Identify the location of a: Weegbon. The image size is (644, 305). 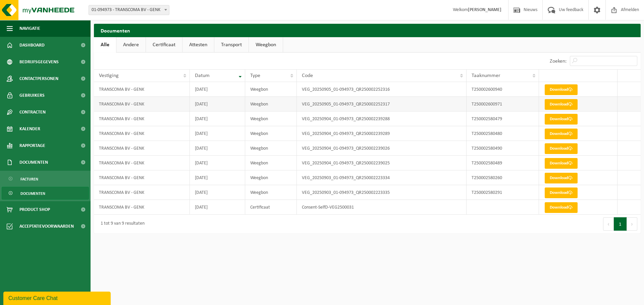
(266, 45).